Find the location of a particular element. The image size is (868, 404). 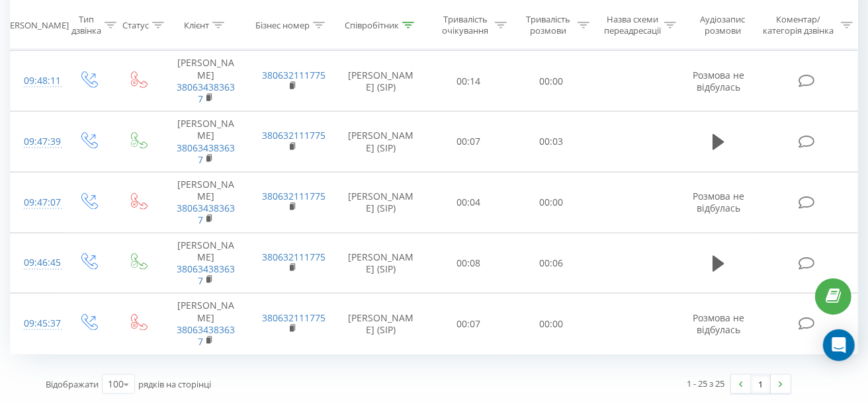

div: 09:47:39 is located at coordinates (37, 141).